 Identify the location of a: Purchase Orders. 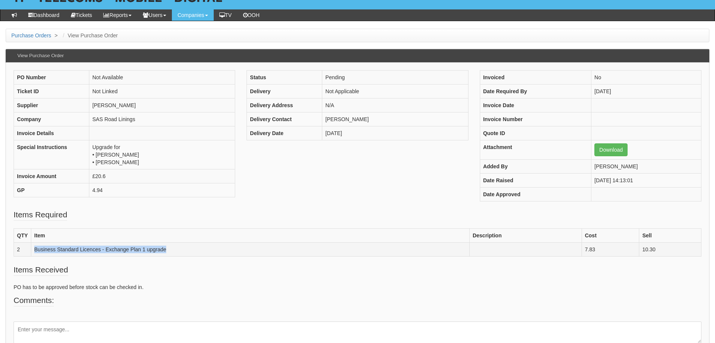
(31, 35).